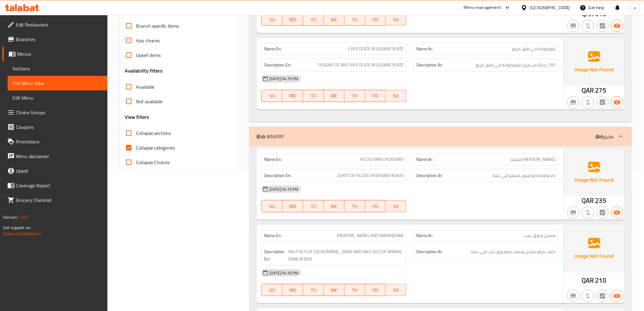 This screenshot has height=311, width=644. What do you see at coordinates (355, 20) in the screenshot?
I see `button: TH` at bounding box center [355, 20].